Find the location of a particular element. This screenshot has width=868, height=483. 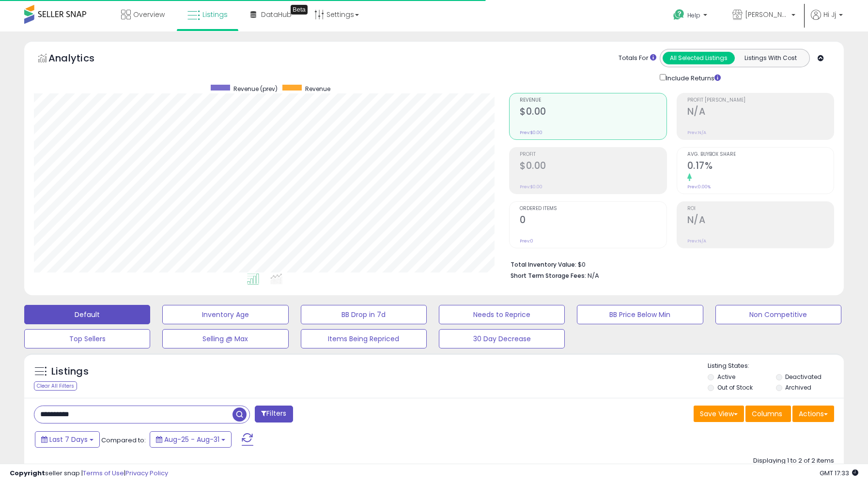

a: Help is located at coordinates (691, 17).